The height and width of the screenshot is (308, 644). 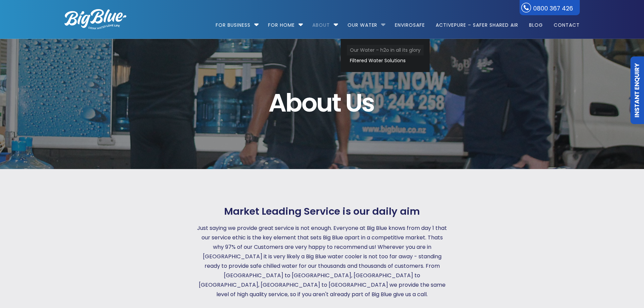 What do you see at coordinates (385, 50) in the screenshot?
I see `a: Our Water – h2o in all its glory` at bounding box center [385, 50].